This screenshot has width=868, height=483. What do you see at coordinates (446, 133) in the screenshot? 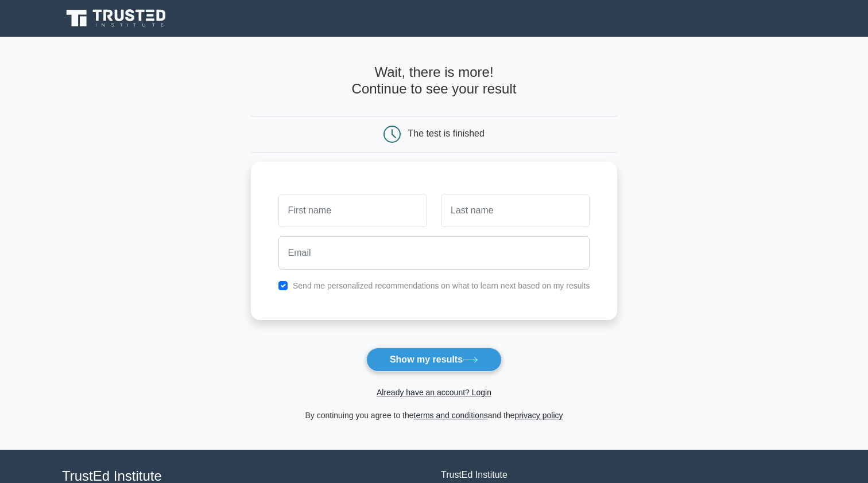
I see `div: The test is finished` at bounding box center [446, 133].